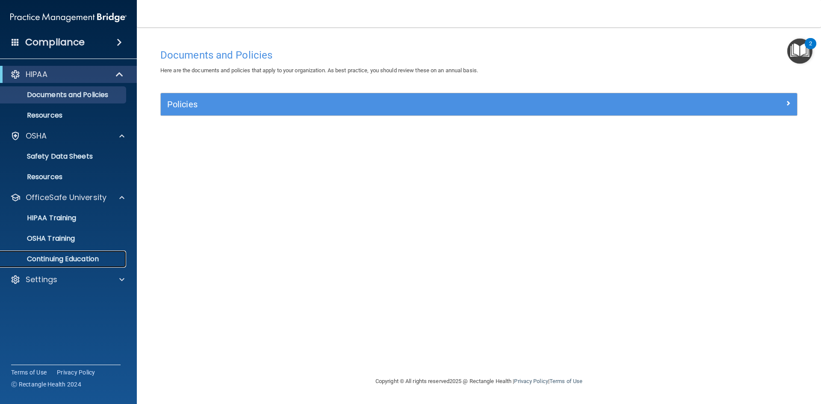  Describe the element at coordinates (67, 136) in the screenshot. I see `a: OSHA` at that location.